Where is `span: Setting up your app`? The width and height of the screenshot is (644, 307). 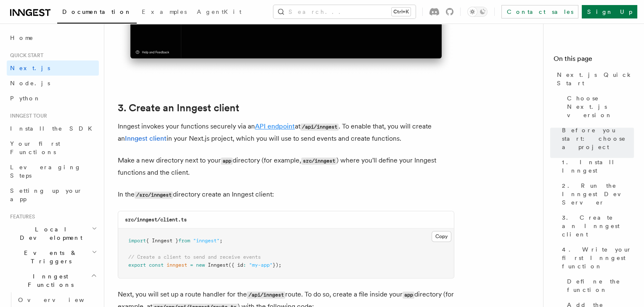
span: Setting up your app is located at coordinates (46, 195).